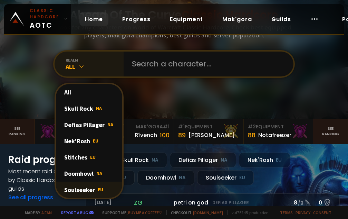  What do you see at coordinates (43, 180) in the screenshot?
I see `h4: Most recent raid cleaned by Classic Hardcore guilds` at bounding box center [43, 180].